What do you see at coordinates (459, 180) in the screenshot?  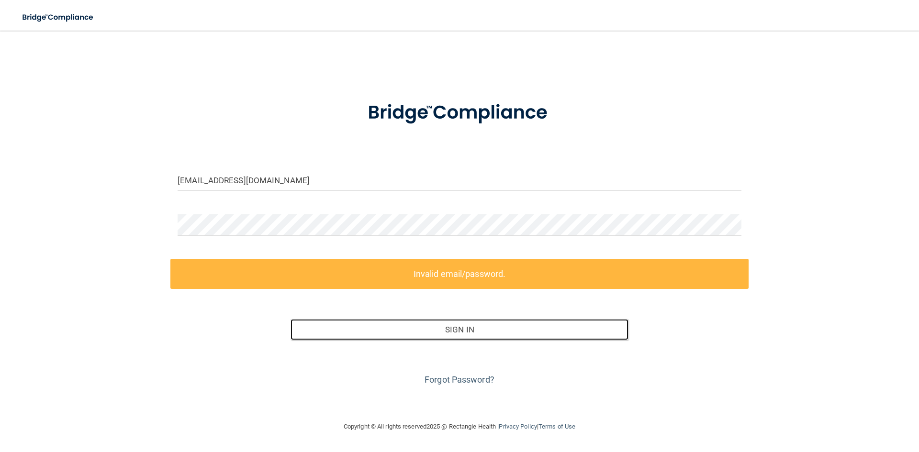 I see `input: Email` at bounding box center [459, 180].